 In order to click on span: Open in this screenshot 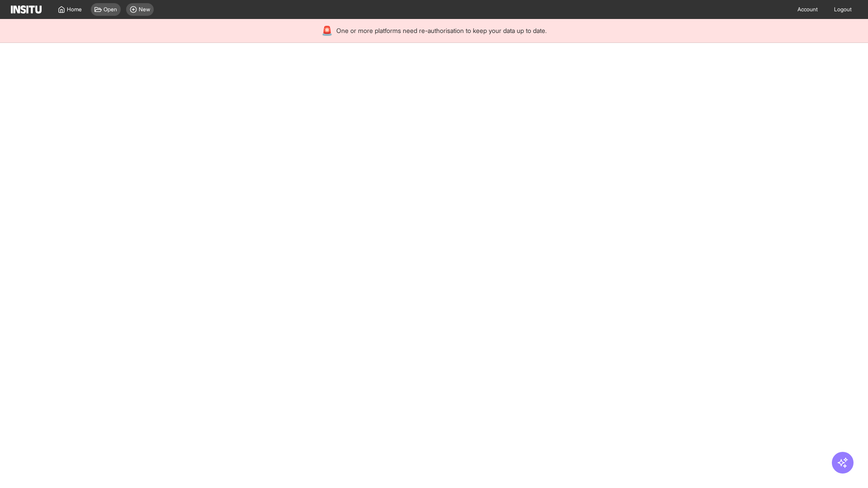, I will do `click(110, 10)`.